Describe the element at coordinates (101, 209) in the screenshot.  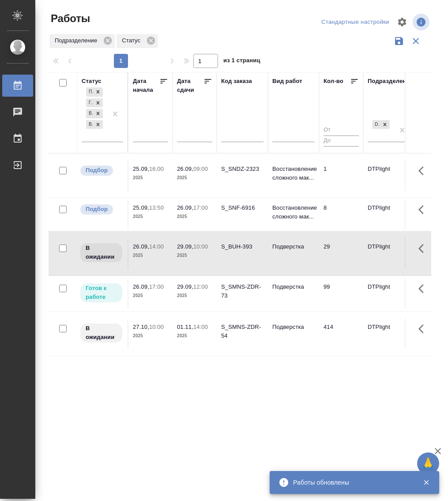
I see `div: Можно подбирать исполнителей` at that location.